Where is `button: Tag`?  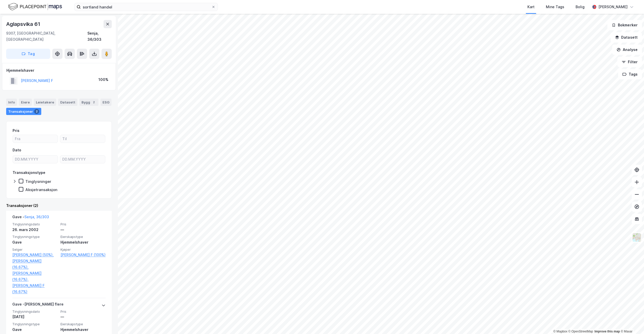 button: Tag is located at coordinates (28, 54).